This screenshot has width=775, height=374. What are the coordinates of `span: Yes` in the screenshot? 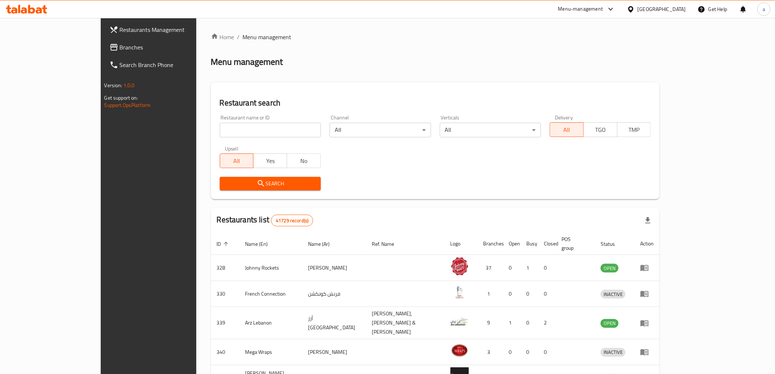 It's located at (270, 161).